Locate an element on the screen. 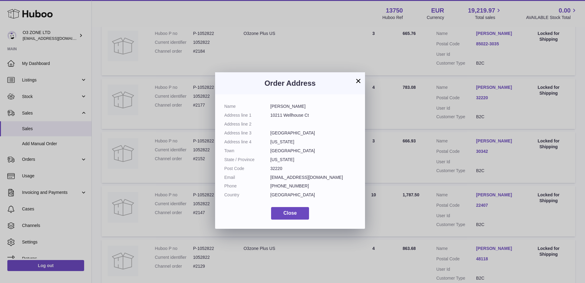  dt: Post Code is located at coordinates (247, 168).